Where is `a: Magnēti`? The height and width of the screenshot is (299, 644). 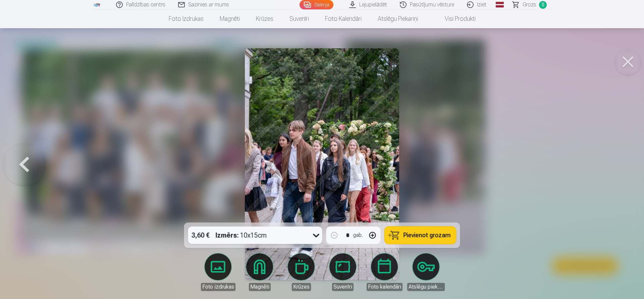 a: Magnēti is located at coordinates (230, 19).